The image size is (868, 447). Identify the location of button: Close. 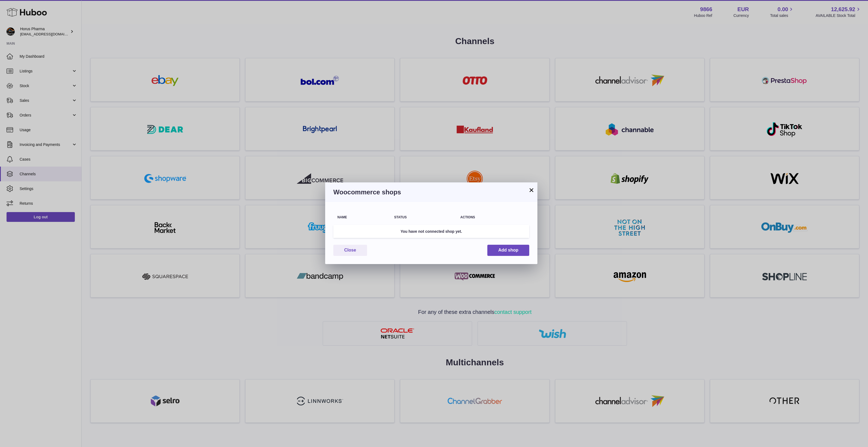
(350, 250).